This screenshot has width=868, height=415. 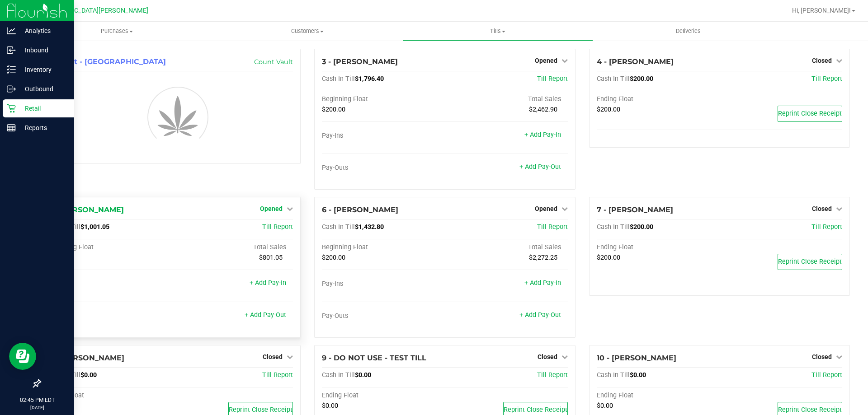 I want to click on p: Inventory, so click(x=43, y=69).